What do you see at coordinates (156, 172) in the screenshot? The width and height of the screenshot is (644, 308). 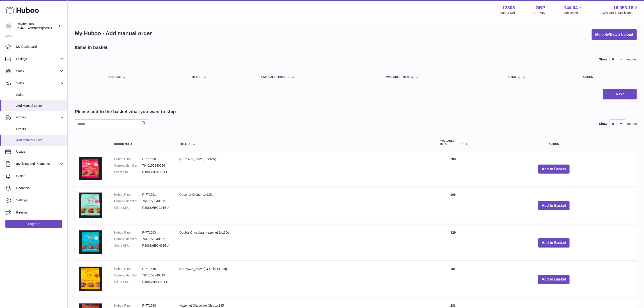 I see `dd: R108SHBAB01EU` at bounding box center [156, 172].